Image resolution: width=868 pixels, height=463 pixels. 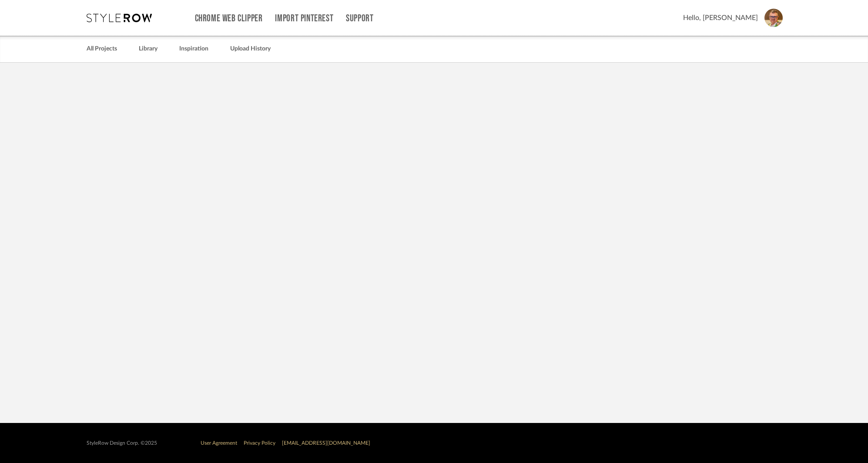 I want to click on a: User Agreement, so click(x=219, y=443).